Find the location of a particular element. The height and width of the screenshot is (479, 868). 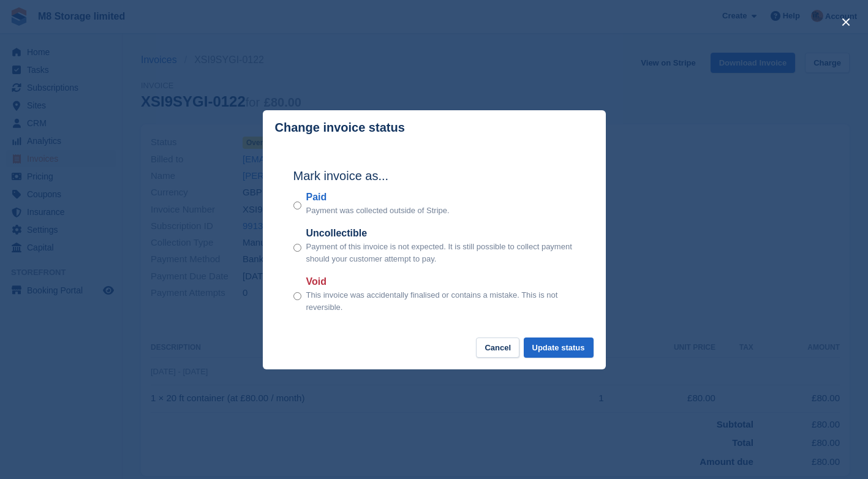

button: close is located at coordinates (846, 22).